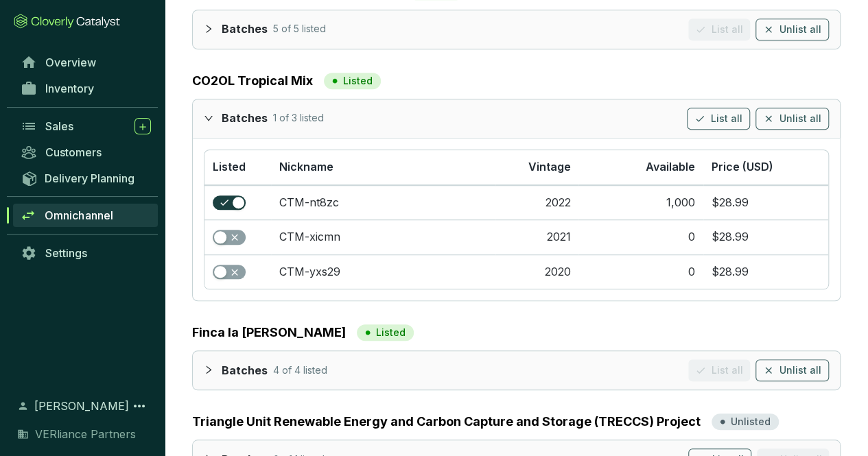 Image resolution: width=868 pixels, height=456 pixels. Describe the element at coordinates (299, 30) in the screenshot. I see `p: 5 of 5 listed` at that location.